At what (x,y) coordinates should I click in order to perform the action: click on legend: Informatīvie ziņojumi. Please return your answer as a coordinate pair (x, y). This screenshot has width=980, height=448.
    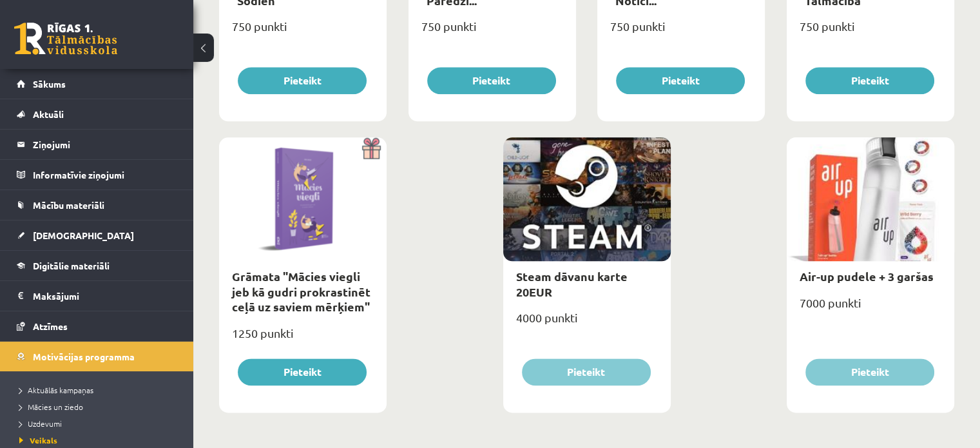
    Looking at the image, I should click on (105, 174).